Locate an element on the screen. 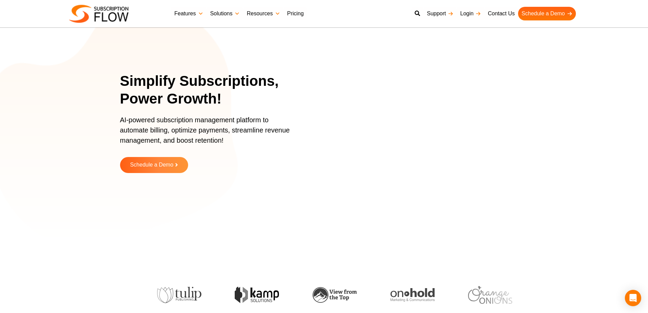  img: tulip-publishing is located at coordinates (172, 295).